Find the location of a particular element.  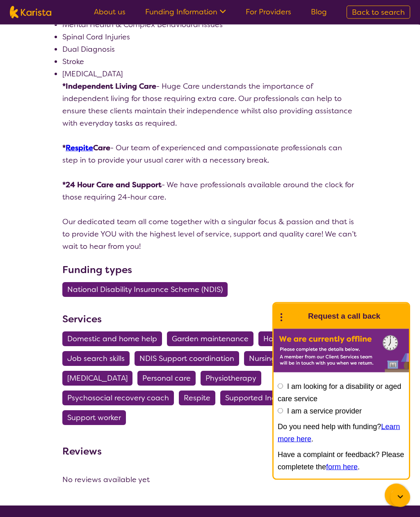

h1: Request a call back is located at coordinates (344, 317).